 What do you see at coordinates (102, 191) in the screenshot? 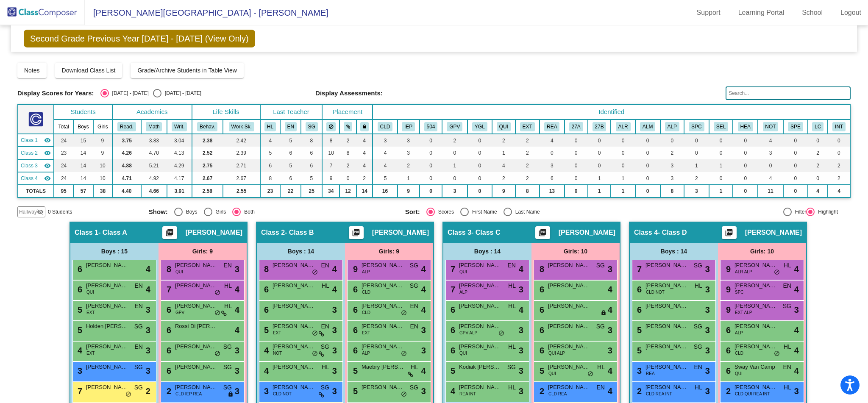
I see `td: 38` at bounding box center [102, 191].